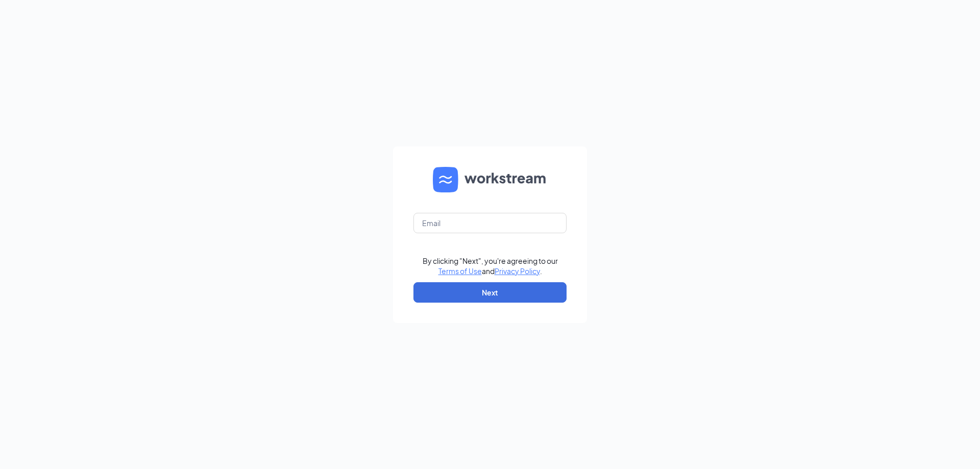 Image resolution: width=980 pixels, height=469 pixels. I want to click on a: Terms of Use, so click(460, 271).